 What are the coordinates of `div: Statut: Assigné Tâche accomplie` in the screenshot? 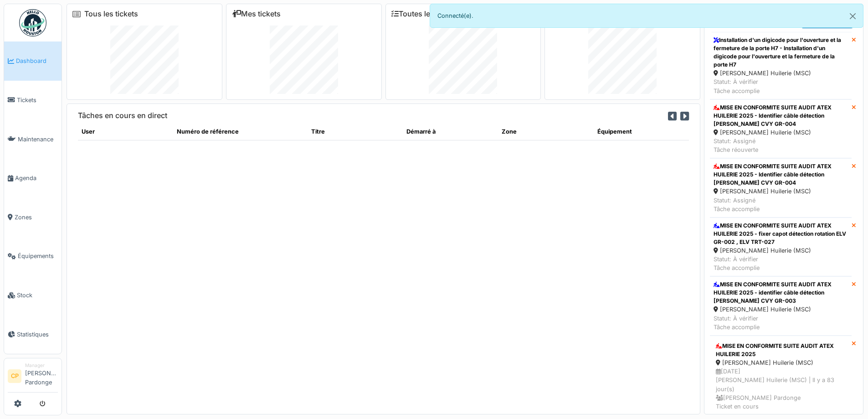 It's located at (780, 205).